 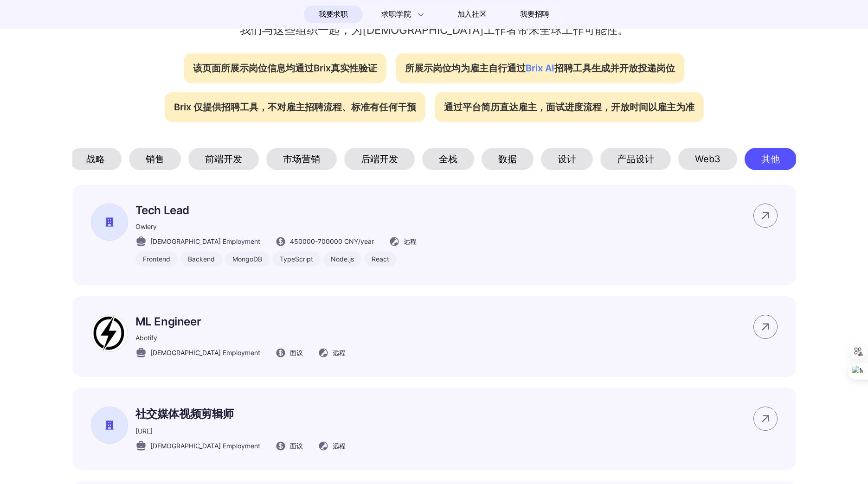 I want to click on div: 其他, so click(x=771, y=159).